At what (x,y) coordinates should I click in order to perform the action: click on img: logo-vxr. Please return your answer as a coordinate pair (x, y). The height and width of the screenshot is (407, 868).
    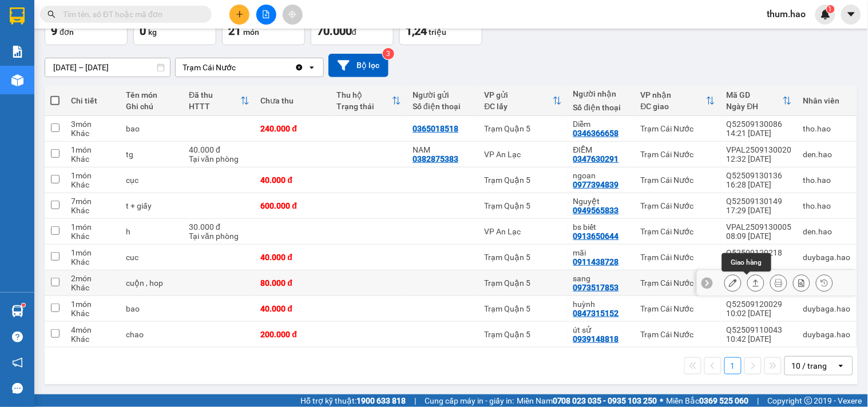
    Looking at the image, I should click on (17, 16).